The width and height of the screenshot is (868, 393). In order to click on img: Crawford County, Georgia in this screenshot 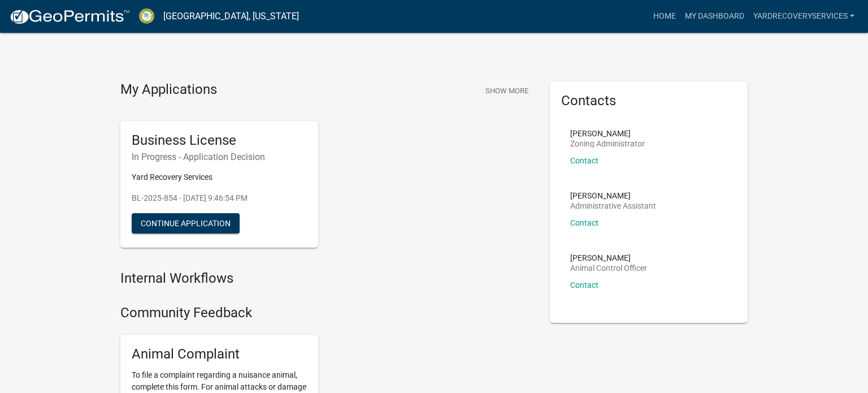, I will do `click(146, 16)`.